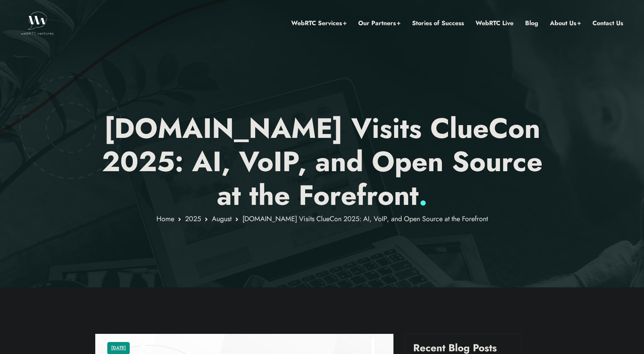 The width and height of the screenshot is (644, 354). I want to click on a: WebRTC Services, so click(319, 23).